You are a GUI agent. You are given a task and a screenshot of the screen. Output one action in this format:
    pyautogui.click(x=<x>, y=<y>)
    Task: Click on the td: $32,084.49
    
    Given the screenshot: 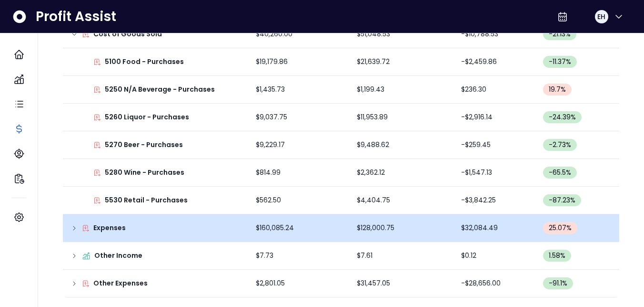 What is the action you would take?
    pyautogui.click(x=495, y=228)
    